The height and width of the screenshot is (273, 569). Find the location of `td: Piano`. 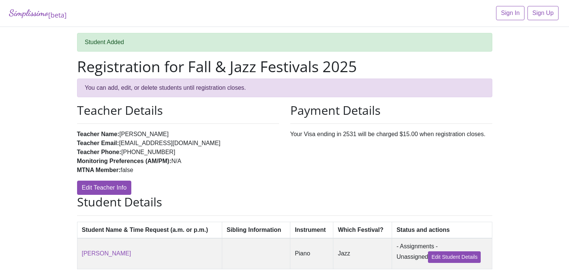

td: Piano is located at coordinates (312, 254).